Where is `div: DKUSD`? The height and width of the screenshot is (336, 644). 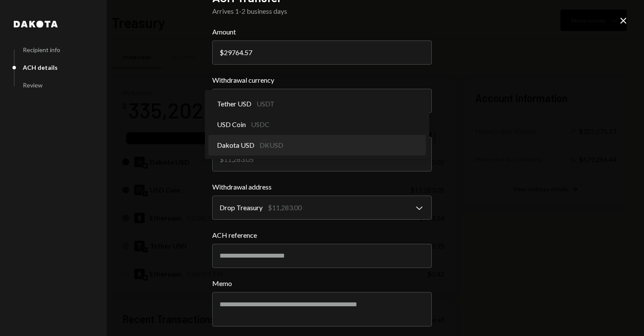
div: DKUSD is located at coordinates (271, 145).